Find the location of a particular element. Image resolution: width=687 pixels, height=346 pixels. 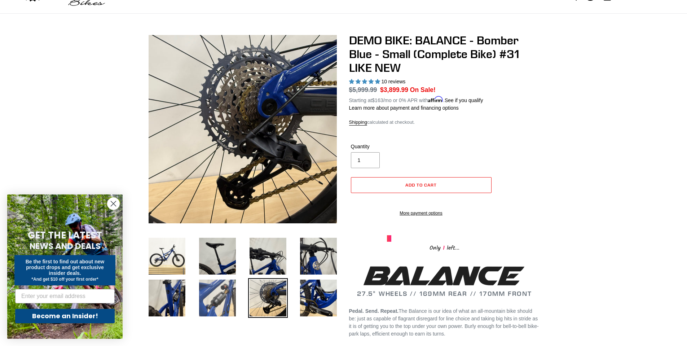

a: Shipping is located at coordinates (358, 122).